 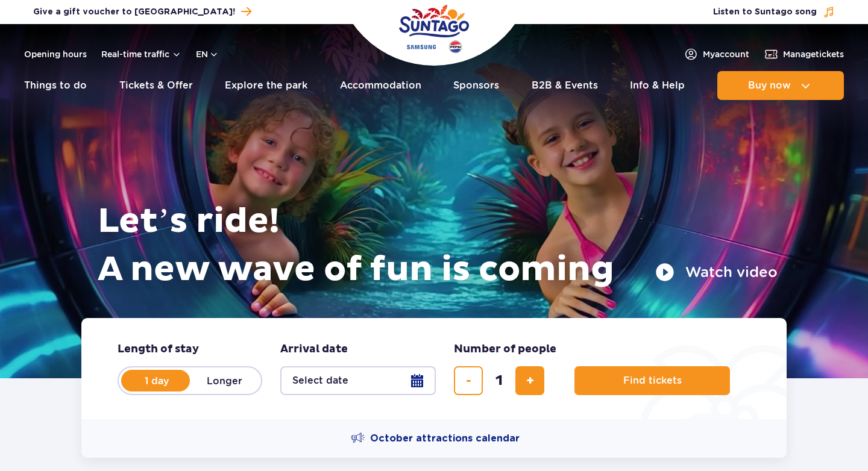 I want to click on button: Listen to Suntago song, so click(x=774, y=12).